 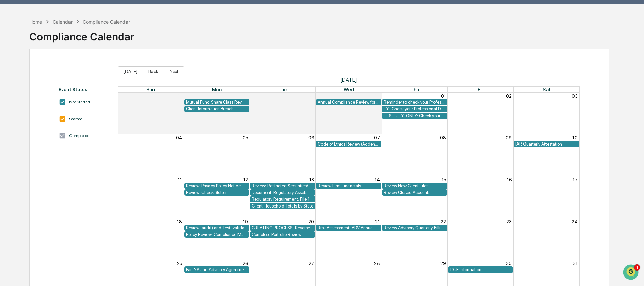 I want to click on button: 19, so click(x=245, y=222).